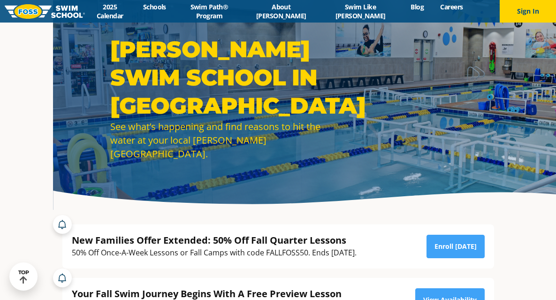 This screenshot has width=556, height=300. Describe the element at coordinates (209, 11) in the screenshot. I see `a: Swim Path® Program` at that location.